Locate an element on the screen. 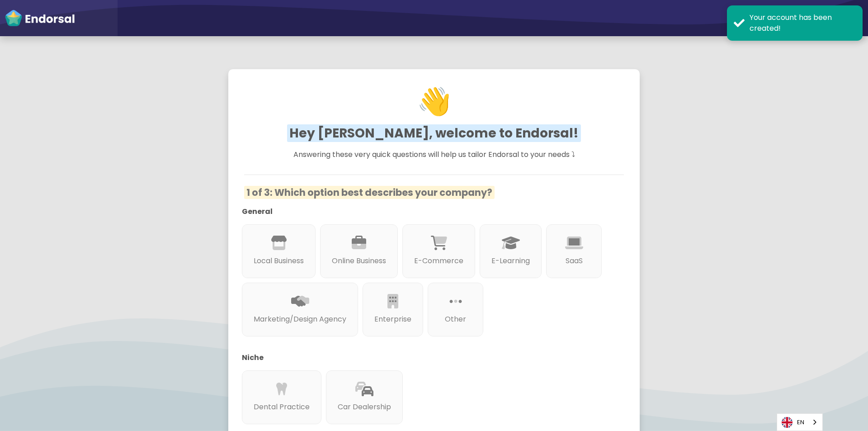  p: Other is located at coordinates (455, 319).